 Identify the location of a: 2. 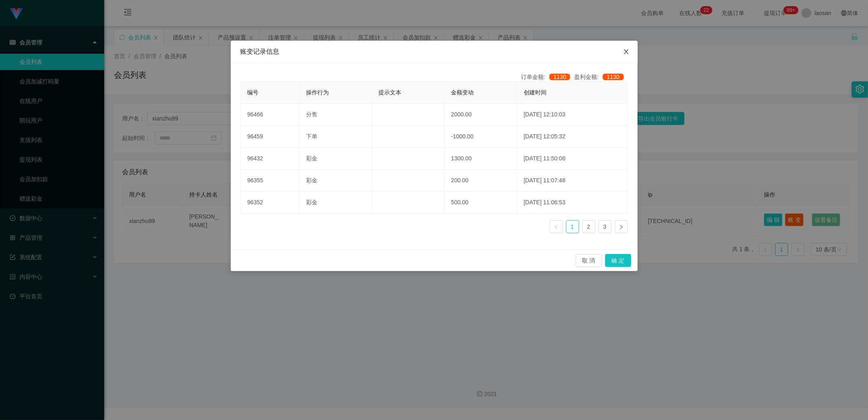
(589, 227).